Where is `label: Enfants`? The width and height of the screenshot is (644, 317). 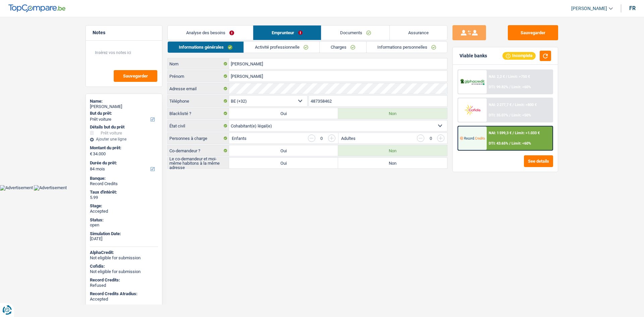
label: Enfants is located at coordinates (239, 138).